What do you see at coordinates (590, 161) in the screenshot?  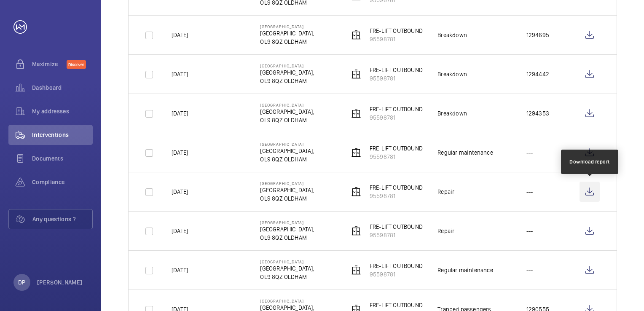 I see `div: Download report` at bounding box center [590, 161].